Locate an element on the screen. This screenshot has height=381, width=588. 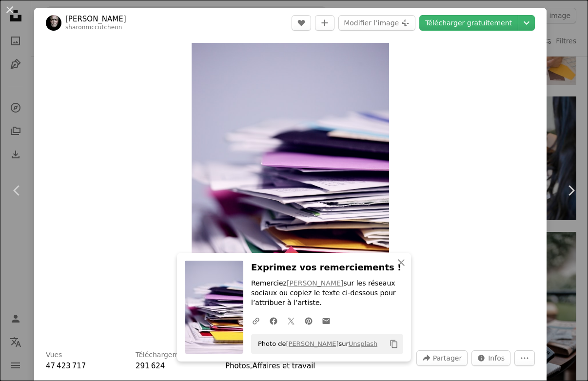
a: Suivant is located at coordinates (571, 190).